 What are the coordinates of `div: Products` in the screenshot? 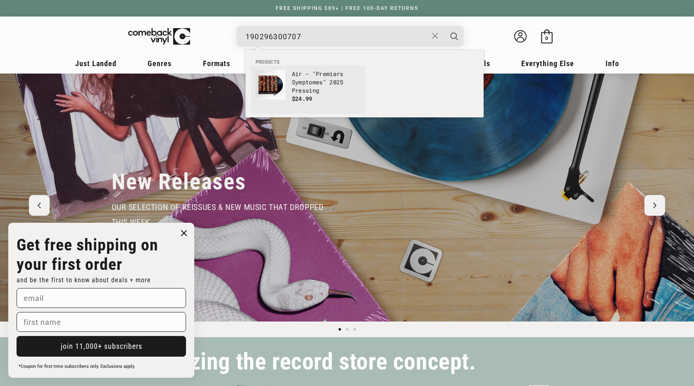 It's located at (365, 83).